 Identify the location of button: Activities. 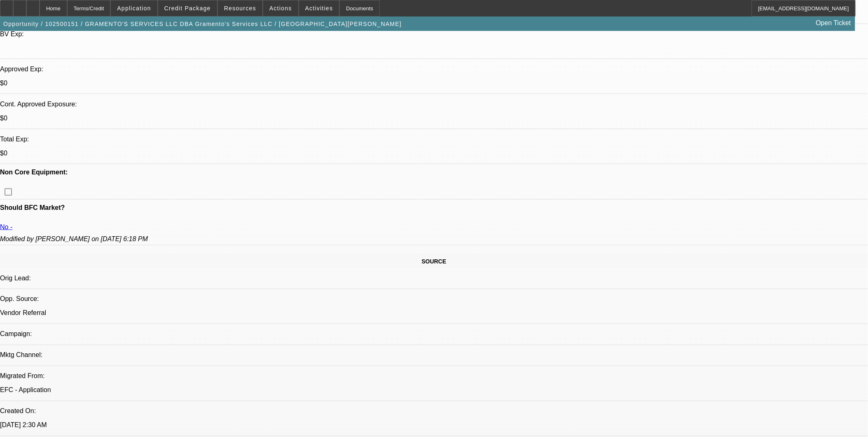
(319, 9).